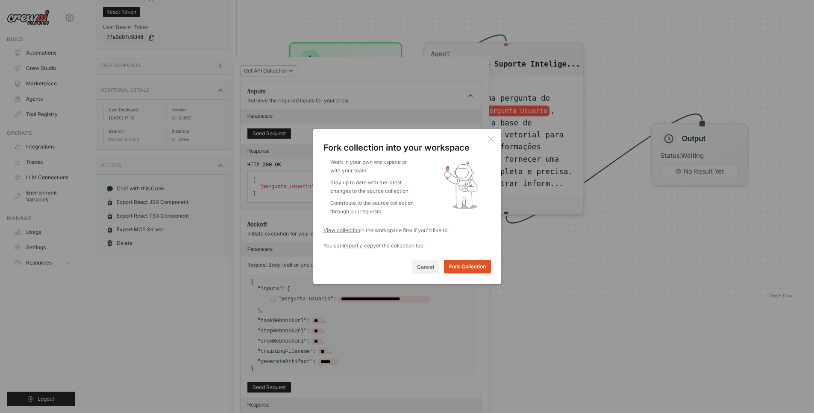 This screenshot has width=814, height=413. Describe the element at coordinates (373, 187) in the screenshot. I see `li: Stay up to date with the latest changes to the source collection` at that location.